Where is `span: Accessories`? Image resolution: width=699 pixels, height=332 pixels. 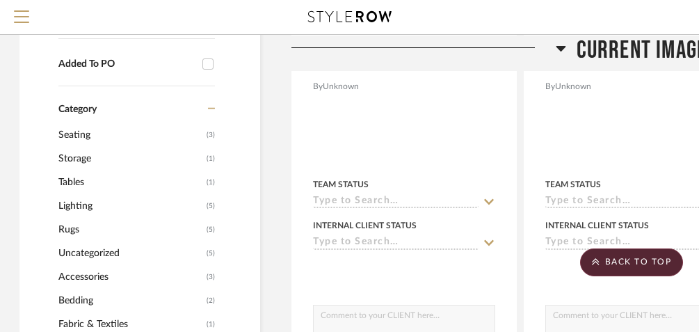 span: Accessories is located at coordinates (131, 277).